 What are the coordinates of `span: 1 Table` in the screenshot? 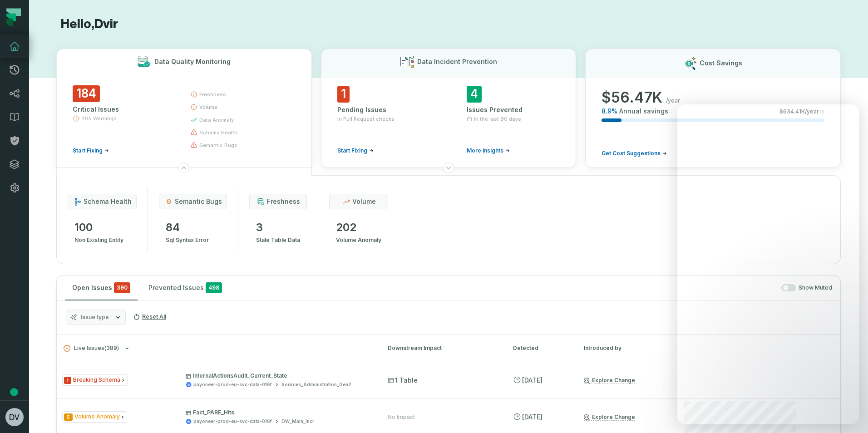 It's located at (402, 380).